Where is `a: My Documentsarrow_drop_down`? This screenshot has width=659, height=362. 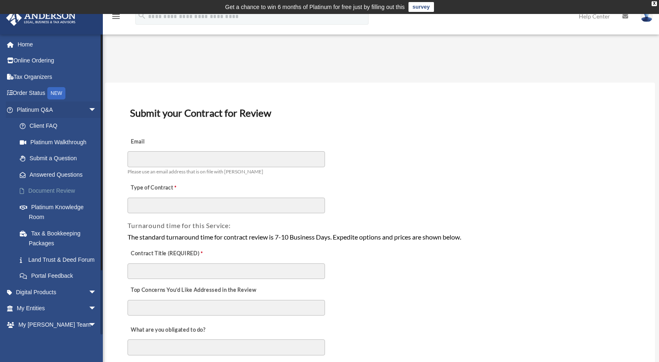 a: My Documentsarrow_drop_down is located at coordinates (57, 341).